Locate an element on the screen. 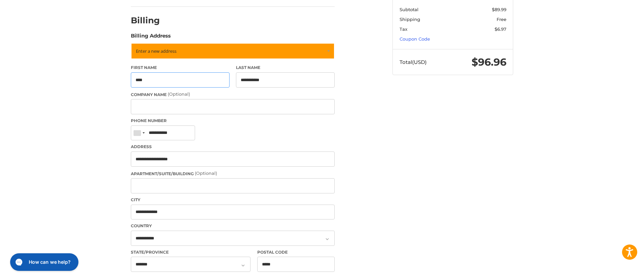 The height and width of the screenshot is (280, 644). span: Subtotal is located at coordinates (409, 10).